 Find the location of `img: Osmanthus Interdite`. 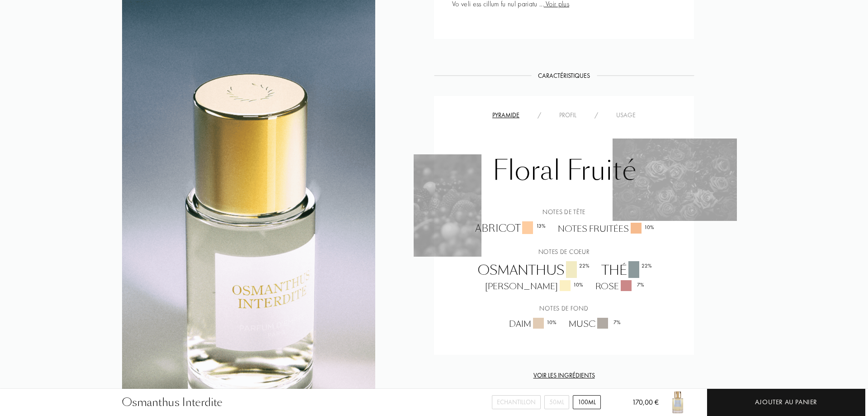

img: Osmanthus Interdite is located at coordinates (678, 402).